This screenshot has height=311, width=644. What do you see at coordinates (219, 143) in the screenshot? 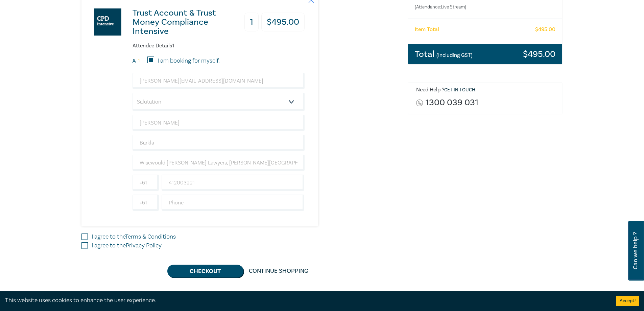
I see `input: Last Name*` at bounding box center [219, 143].